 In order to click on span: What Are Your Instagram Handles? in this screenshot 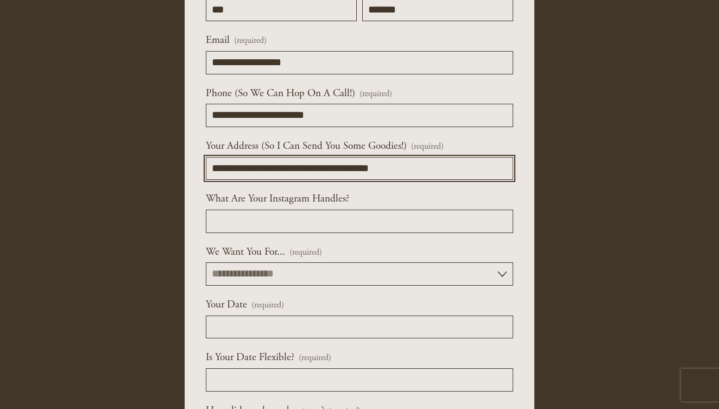, I will do `click(277, 199)`.